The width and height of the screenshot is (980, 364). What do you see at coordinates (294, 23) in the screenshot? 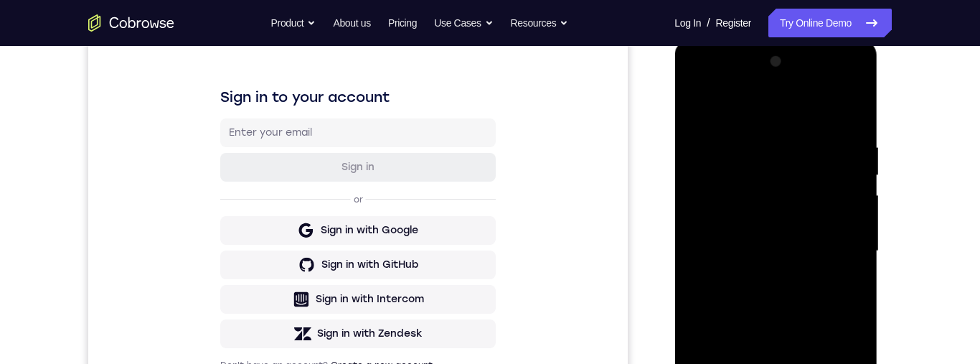
I see `button: Product` at bounding box center [294, 23].